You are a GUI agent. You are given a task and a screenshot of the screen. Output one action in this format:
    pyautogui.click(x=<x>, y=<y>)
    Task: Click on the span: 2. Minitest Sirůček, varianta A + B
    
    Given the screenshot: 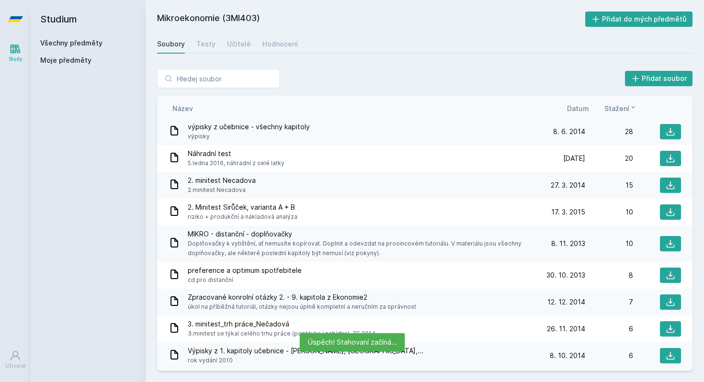 What is the action you would take?
    pyautogui.click(x=242, y=207)
    